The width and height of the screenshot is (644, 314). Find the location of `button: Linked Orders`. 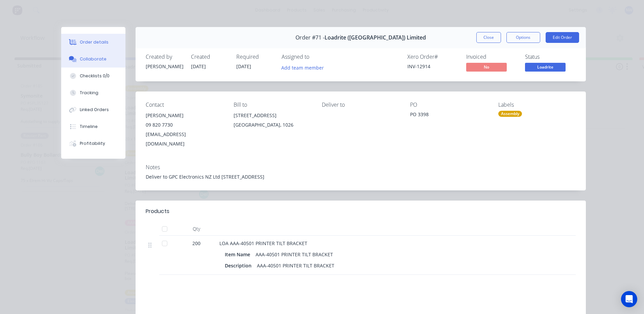

button: Linked Orders is located at coordinates (93, 110).